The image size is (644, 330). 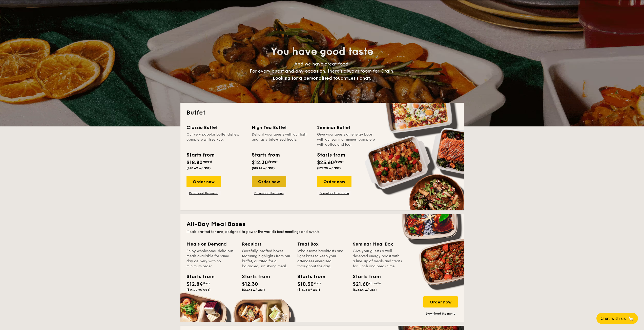 What do you see at coordinates (613, 318) in the screenshot?
I see `span: Chat with us` at bounding box center [613, 318].